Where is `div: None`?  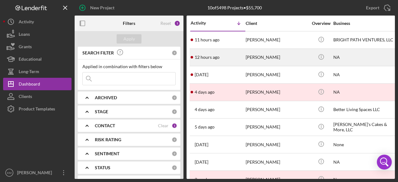 div: None is located at coordinates (364, 144).